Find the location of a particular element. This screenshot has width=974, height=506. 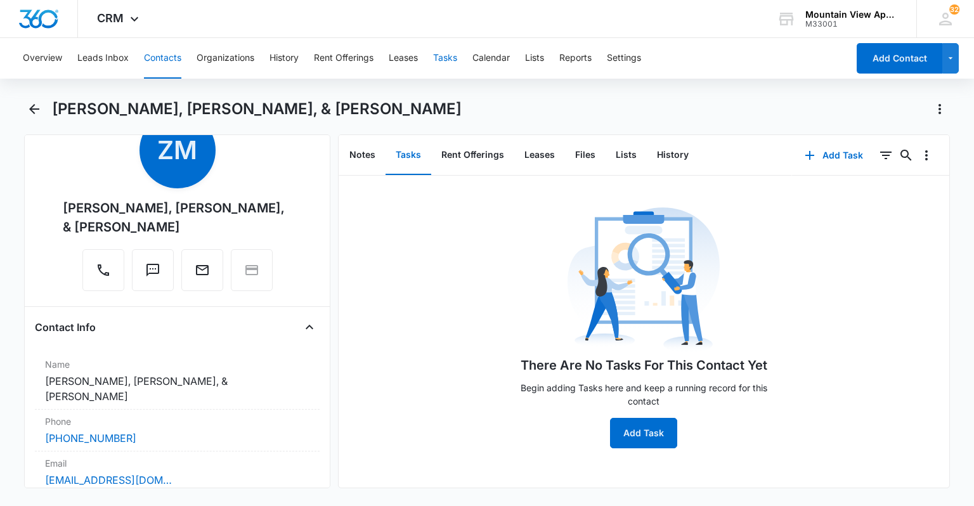

a: Call is located at coordinates (103, 274).